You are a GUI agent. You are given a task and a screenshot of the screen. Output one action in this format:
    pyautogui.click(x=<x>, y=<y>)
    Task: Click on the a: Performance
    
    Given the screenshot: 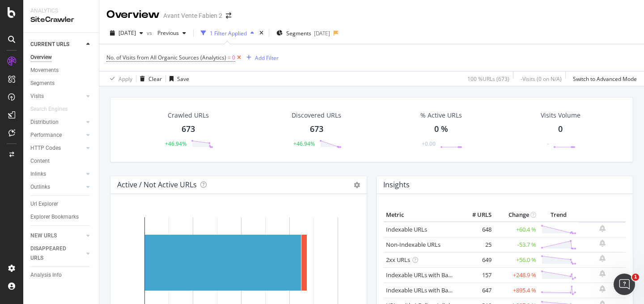 What is the action you would take?
    pyautogui.click(x=57, y=135)
    